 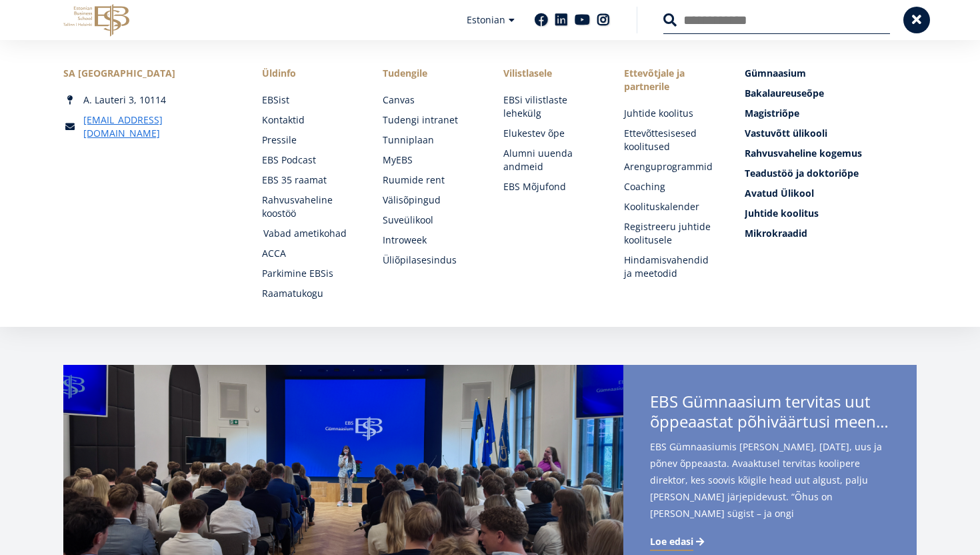 I want to click on span: EBS Gümnaasium tervitas uut, so click(x=770, y=414).